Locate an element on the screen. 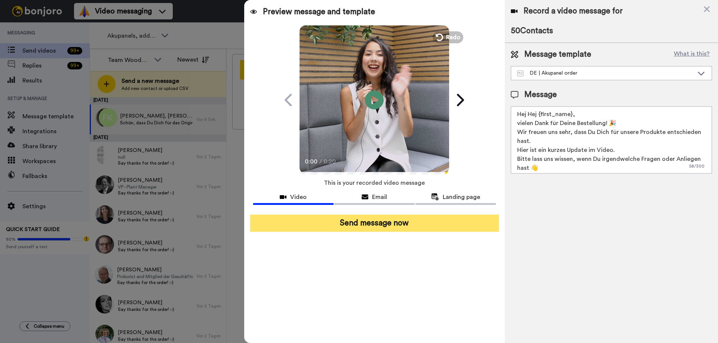 The width and height of the screenshot is (718, 343). span: This is your recorded video message is located at coordinates (374, 183).